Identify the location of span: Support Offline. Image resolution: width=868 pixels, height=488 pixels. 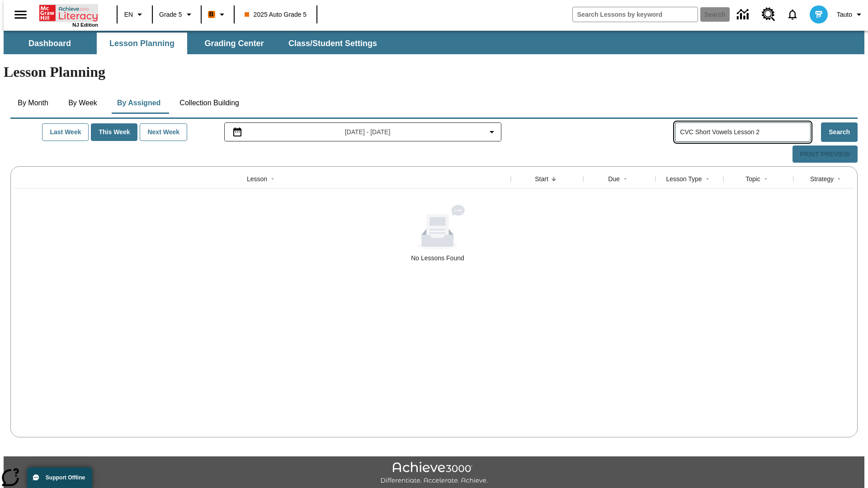
(65, 477).